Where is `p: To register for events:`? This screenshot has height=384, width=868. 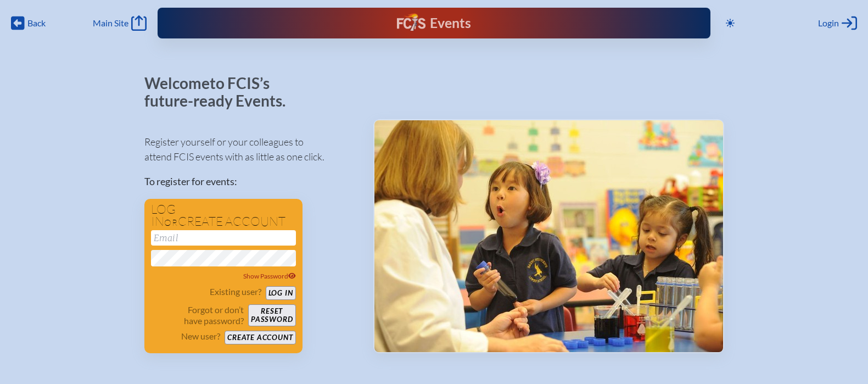 p: To register for events: is located at coordinates (250, 181).